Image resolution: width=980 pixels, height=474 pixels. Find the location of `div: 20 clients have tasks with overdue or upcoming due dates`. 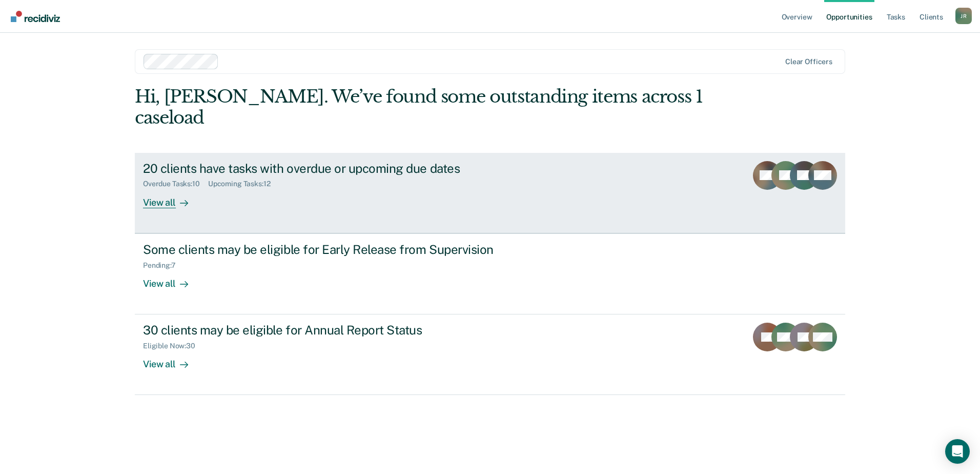

div: 20 clients have tasks with overdue or upcoming due dates is located at coordinates (323, 168).